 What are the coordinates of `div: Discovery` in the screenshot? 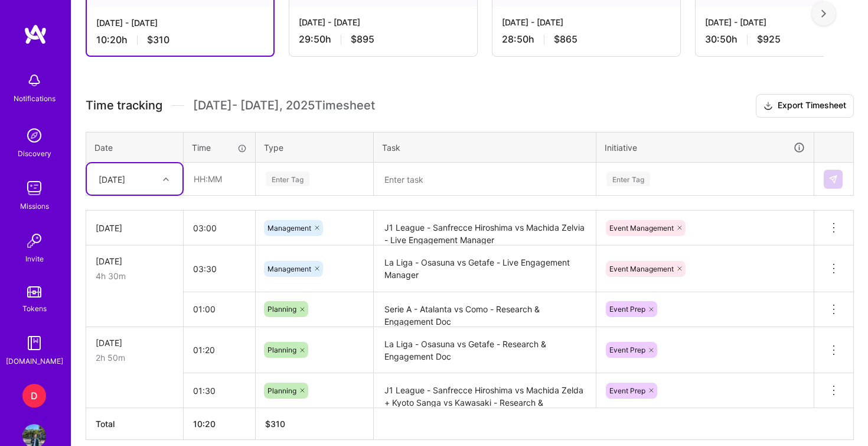 It's located at (34, 153).